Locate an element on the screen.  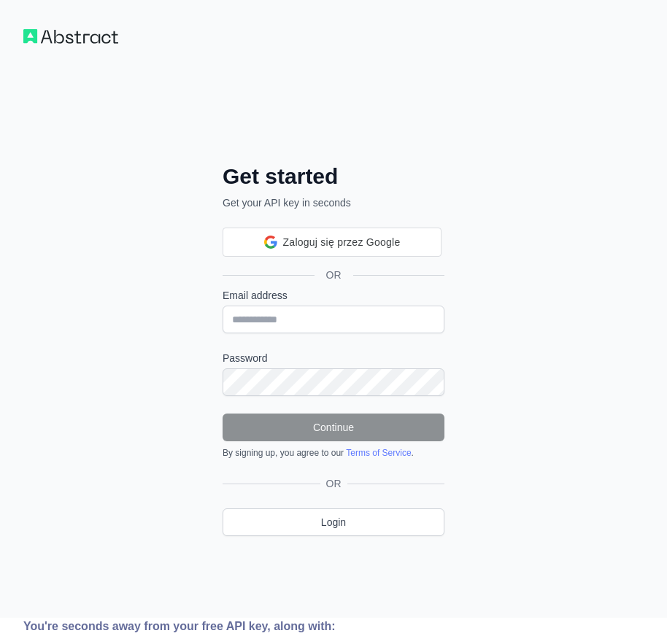
button: Continue is located at coordinates (334, 427).